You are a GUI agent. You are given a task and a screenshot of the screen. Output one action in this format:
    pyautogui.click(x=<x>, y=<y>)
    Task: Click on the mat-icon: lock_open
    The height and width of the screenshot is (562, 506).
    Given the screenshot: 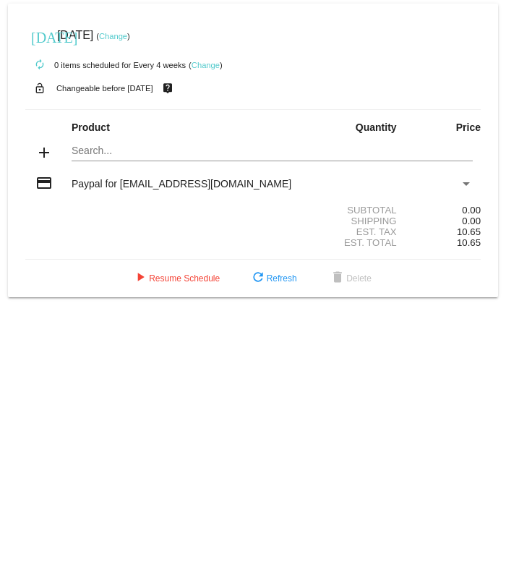 What is the action you would take?
    pyautogui.click(x=40, y=88)
    